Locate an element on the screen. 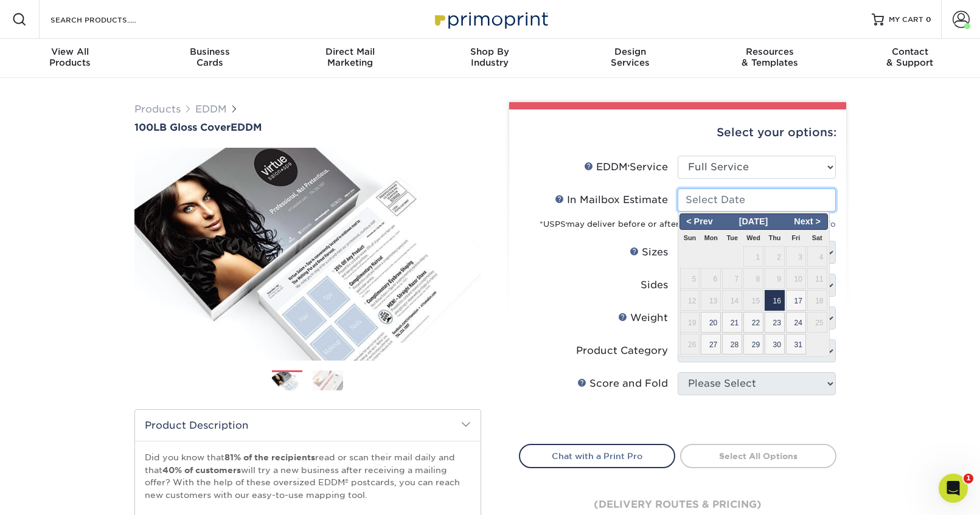  a: Resources& Templates is located at coordinates (770, 58).